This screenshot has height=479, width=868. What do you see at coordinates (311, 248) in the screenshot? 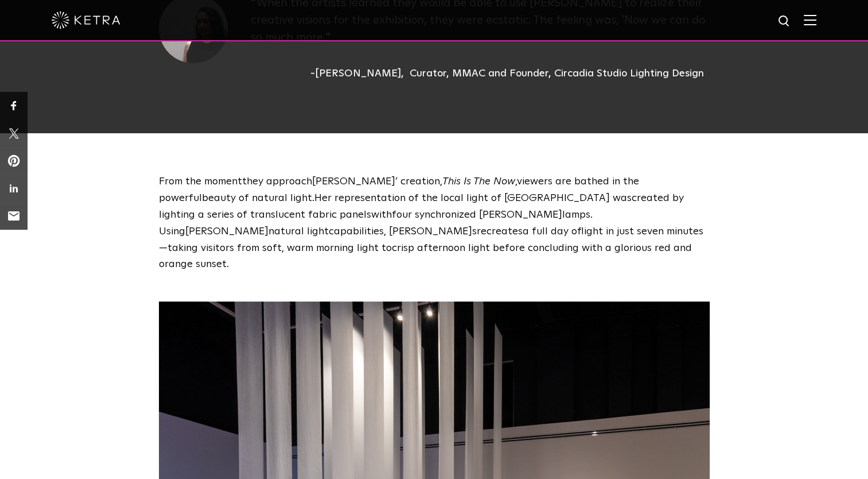
I see `span: s from soft, warm morning light to` at bounding box center [311, 248].